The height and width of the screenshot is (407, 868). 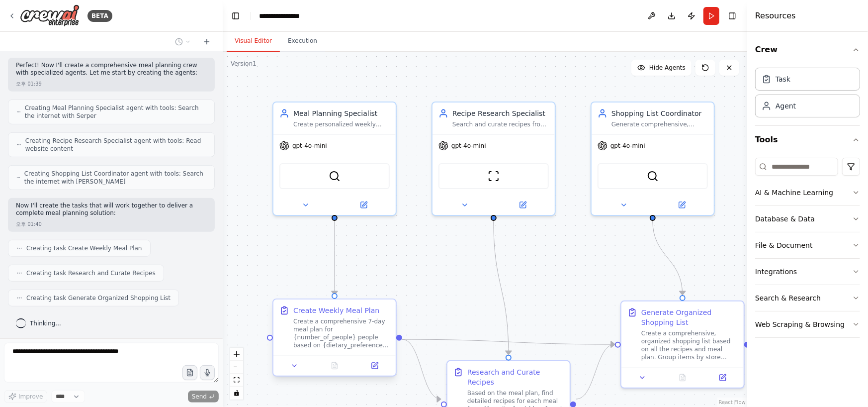 What do you see at coordinates (799, 325) in the screenshot?
I see `div: Web Scraping & Browsing` at bounding box center [799, 325].